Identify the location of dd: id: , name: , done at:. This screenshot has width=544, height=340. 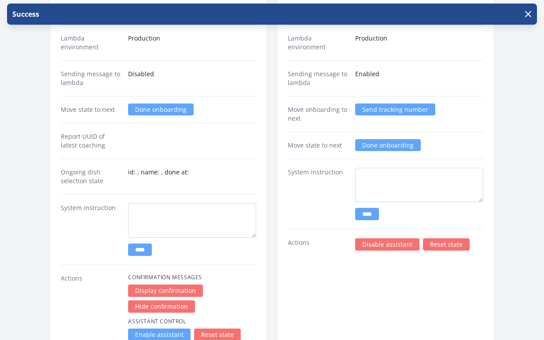
(192, 176).